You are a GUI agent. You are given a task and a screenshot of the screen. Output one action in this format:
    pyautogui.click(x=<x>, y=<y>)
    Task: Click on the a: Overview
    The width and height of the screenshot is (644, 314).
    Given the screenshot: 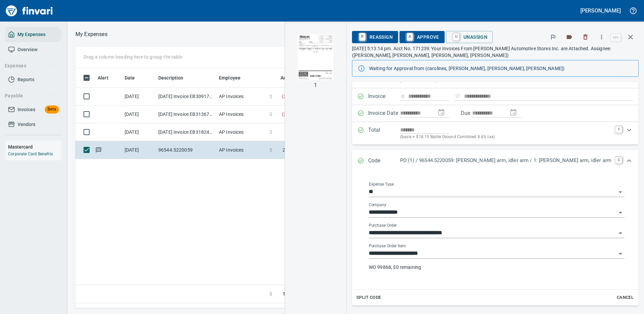 What is the action you would take?
    pyautogui.click(x=33, y=49)
    